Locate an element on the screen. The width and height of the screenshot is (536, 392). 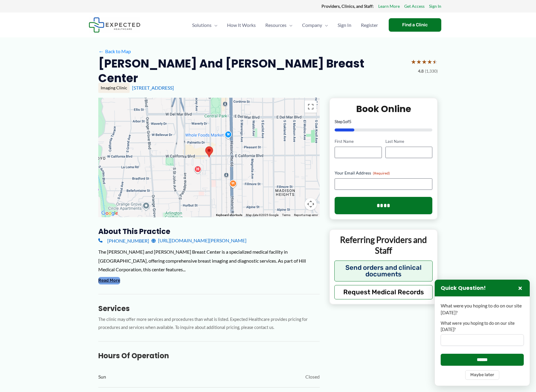
button: Send orders and clinical documents is located at coordinates (383, 271).